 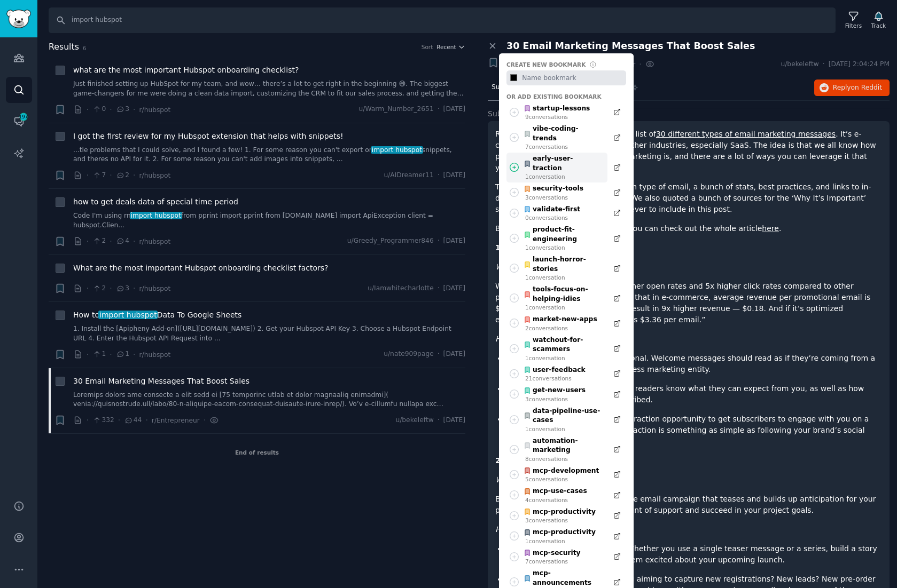 What do you see at coordinates (103, 421) in the screenshot?
I see `span: 332` at bounding box center [103, 421].